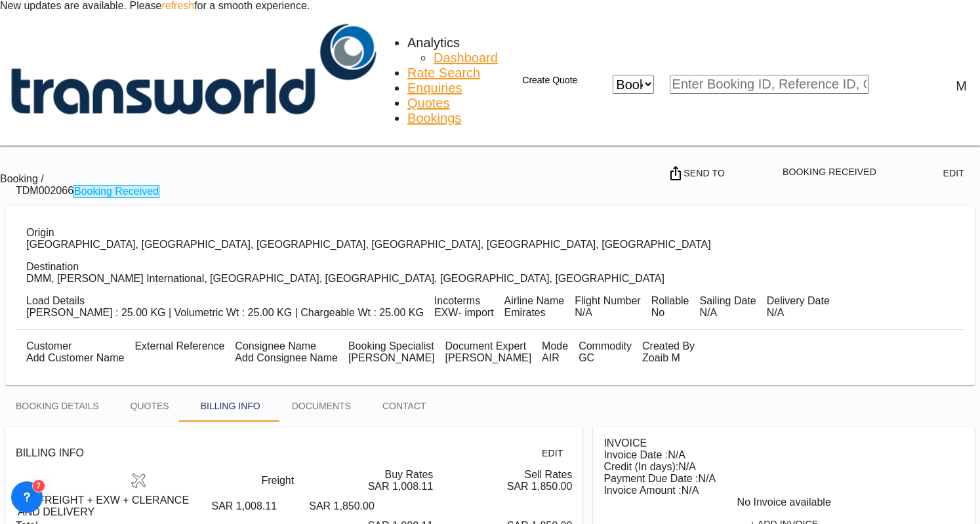 Image resolution: width=980 pixels, height=524 pixels. Describe the element at coordinates (798, 301) in the screenshot. I see `div: Delivery Date` at that location.